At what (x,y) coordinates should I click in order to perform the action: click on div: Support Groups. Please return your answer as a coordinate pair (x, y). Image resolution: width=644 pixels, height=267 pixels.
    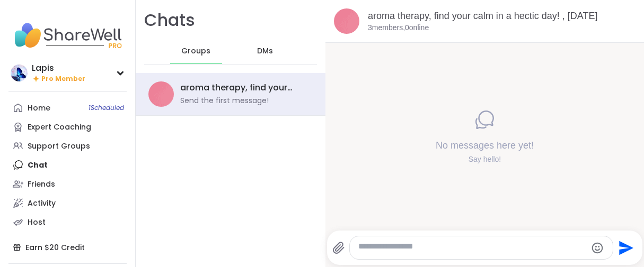
    Looking at the image, I should click on (59, 147).